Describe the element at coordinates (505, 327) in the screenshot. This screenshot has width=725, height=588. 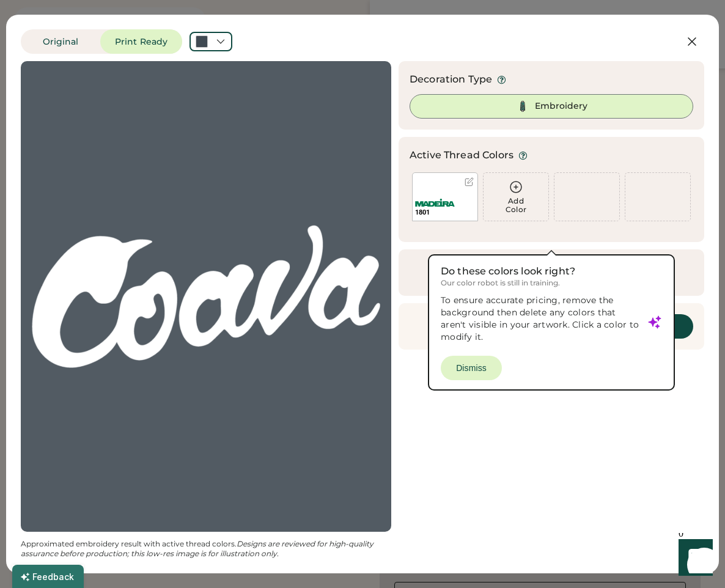
I see `button: Cancel` at that location.